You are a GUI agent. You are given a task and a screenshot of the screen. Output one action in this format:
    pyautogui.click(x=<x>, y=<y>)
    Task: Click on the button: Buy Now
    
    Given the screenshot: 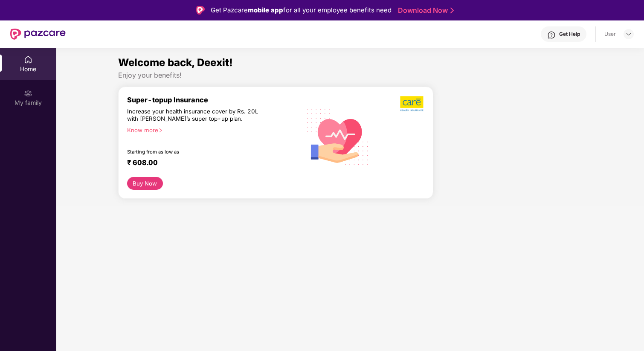 What is the action you would take?
    pyautogui.click(x=145, y=183)
    